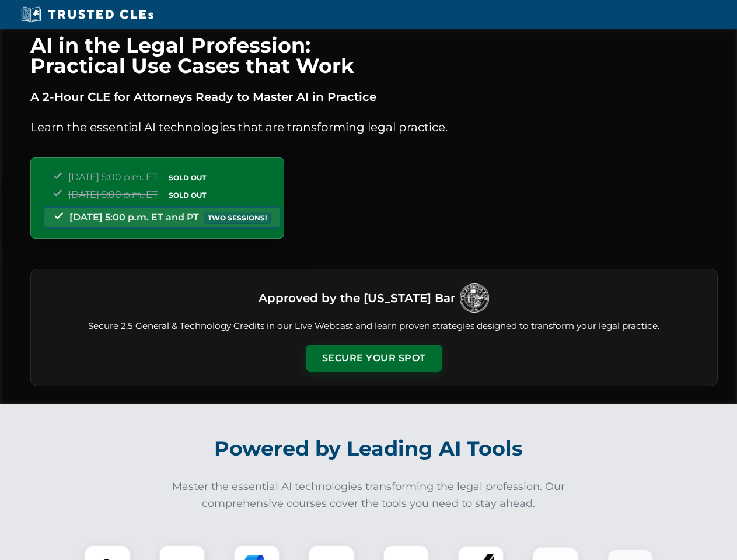 This screenshot has width=737, height=560. What do you see at coordinates (374, 127) in the screenshot?
I see `p: Learn the essential AI technologies that are transforming legal practice.` at bounding box center [374, 127].